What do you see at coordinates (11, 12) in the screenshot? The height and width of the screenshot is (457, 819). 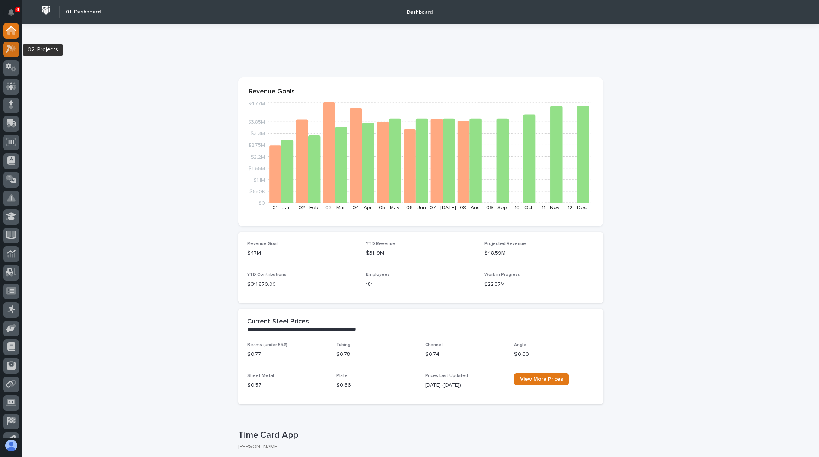 I see `button: Notifications` at bounding box center [11, 12].